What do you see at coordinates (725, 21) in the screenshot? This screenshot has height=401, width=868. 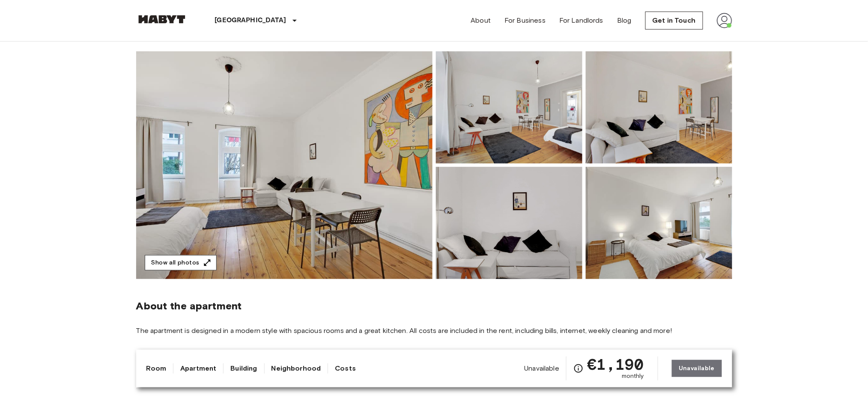 I see `img: avatar` at bounding box center [725, 21].